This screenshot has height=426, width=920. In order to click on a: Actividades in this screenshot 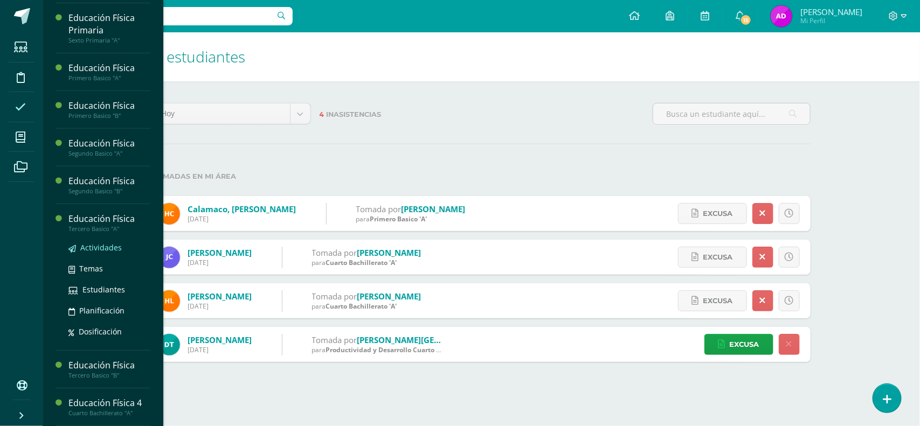, I will do `click(109, 247)`.